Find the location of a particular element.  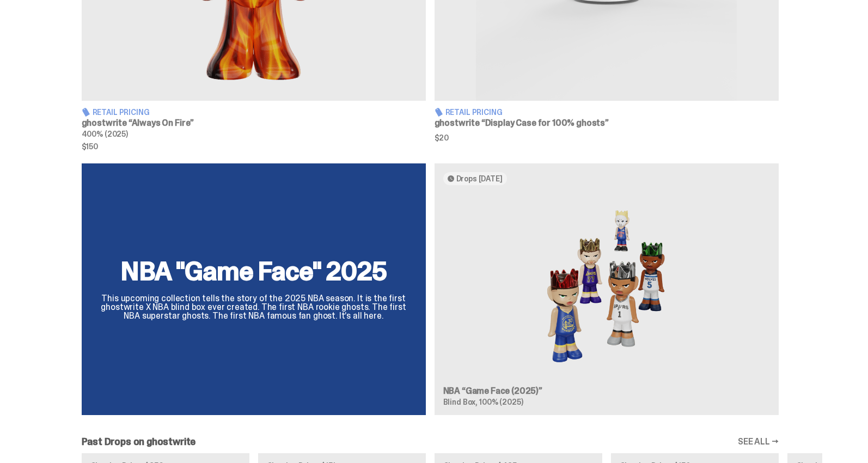

span: Blind Box, is located at coordinates (461, 402).